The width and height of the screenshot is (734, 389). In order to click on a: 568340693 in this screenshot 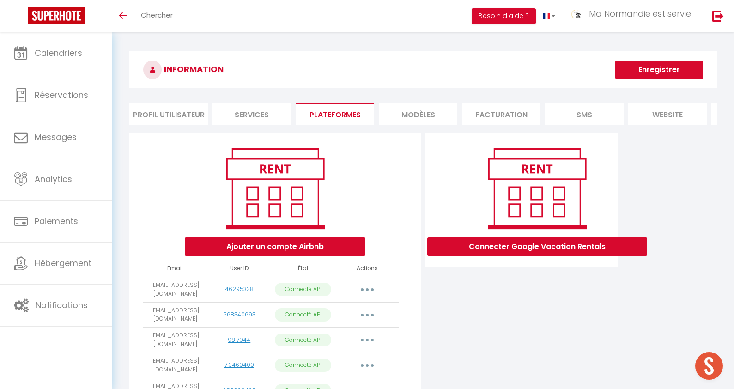, I will do `click(239, 314)`.